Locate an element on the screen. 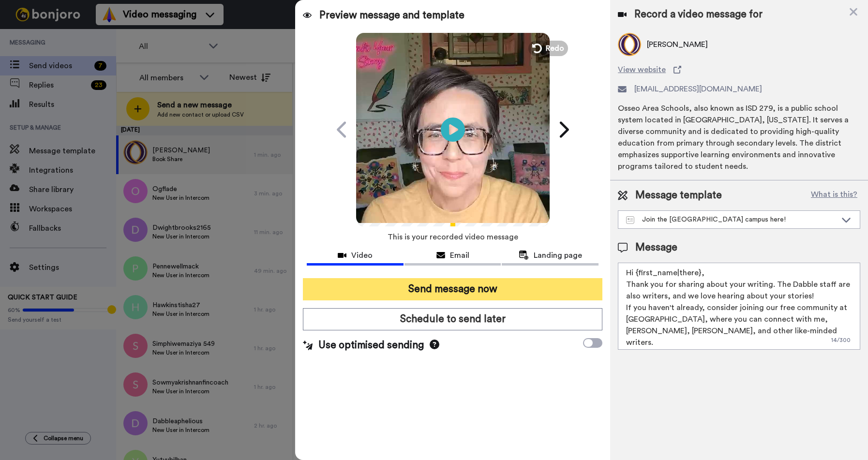 The image size is (868, 460). span: Use optimised sending is located at coordinates (371, 345).